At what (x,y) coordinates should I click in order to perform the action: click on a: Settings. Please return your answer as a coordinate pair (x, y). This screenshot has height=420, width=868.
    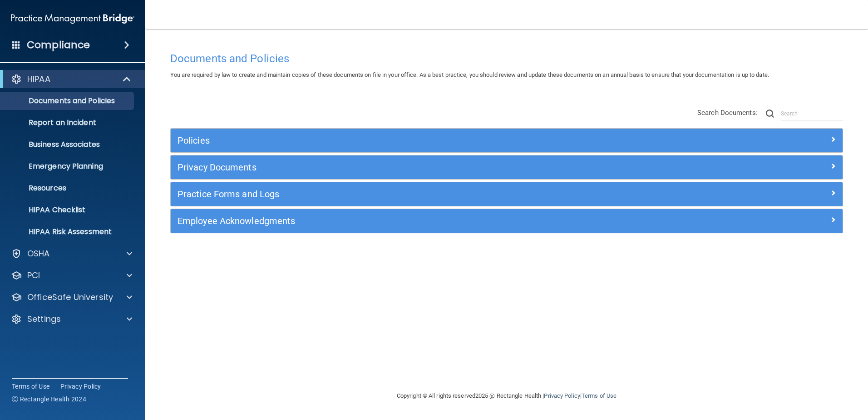
    Looking at the image, I should click on (71, 318).